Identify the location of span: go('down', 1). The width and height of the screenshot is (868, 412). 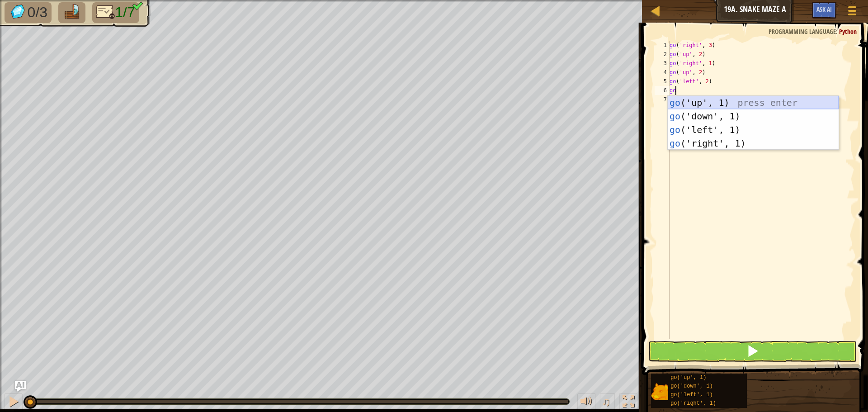
(692, 386).